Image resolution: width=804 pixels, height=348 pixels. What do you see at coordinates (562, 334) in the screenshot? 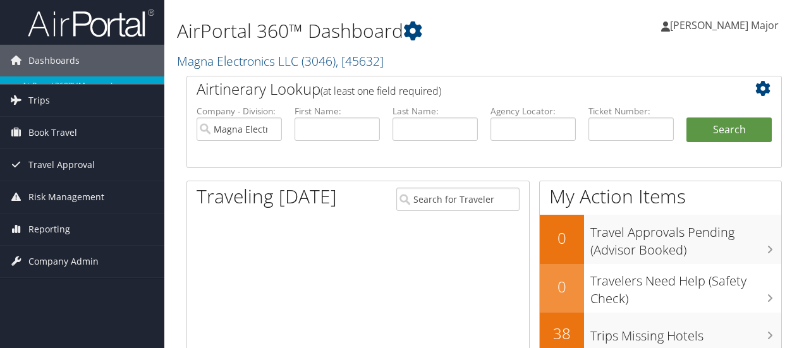
I see `h2: 38` at bounding box center [562, 334].